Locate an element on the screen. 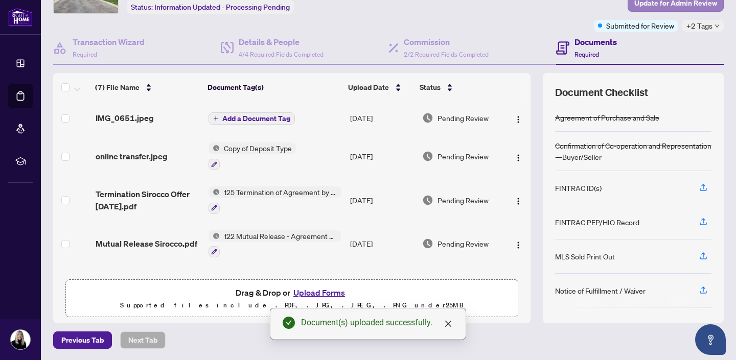 Image resolution: width=736 pixels, height=360 pixels. span: Mutual Release Sirocco.pdf is located at coordinates (146, 244).